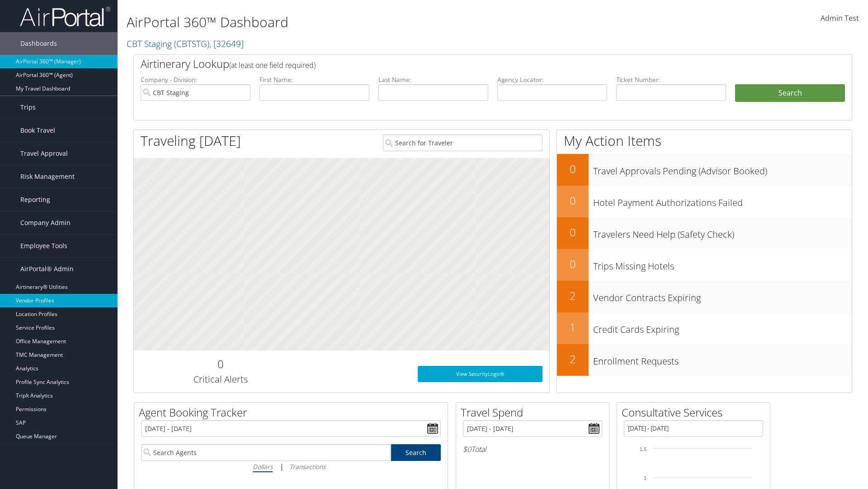 This screenshot has width=868, height=489. What do you see at coordinates (723, 201) in the screenshot?
I see `h3: Hotel Payment Authorizations Failed` at bounding box center [723, 201].